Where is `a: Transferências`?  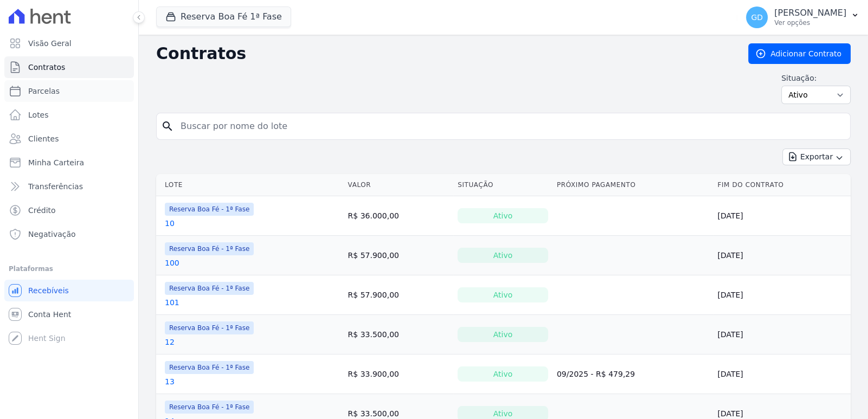 a: Transferências is located at coordinates (69, 186).